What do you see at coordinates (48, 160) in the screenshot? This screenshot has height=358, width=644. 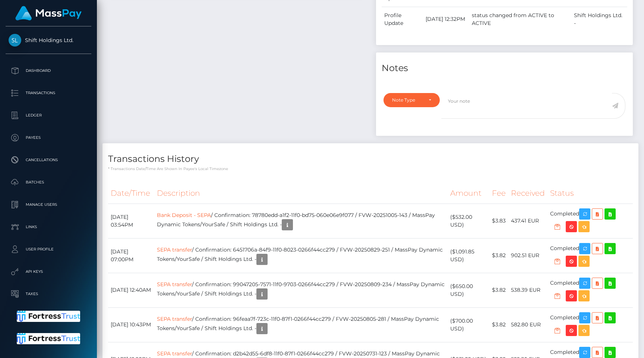 I see `p: Cancellations` at bounding box center [48, 160].